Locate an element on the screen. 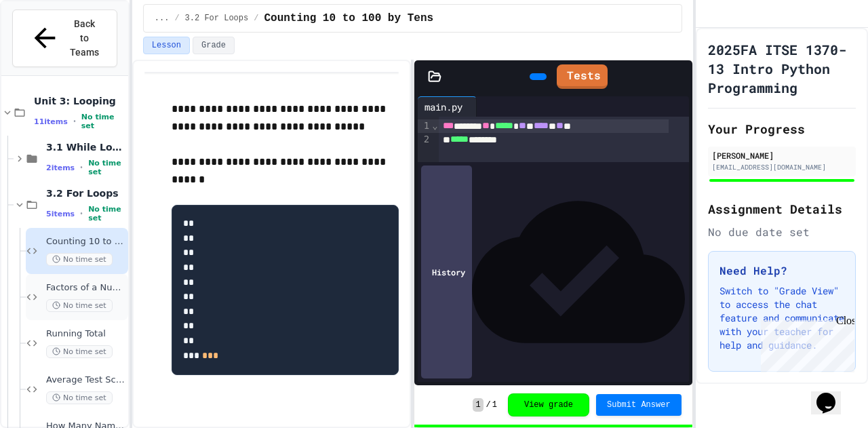 The width and height of the screenshot is (868, 428). p: Switch to "Grade View" to access the chat feature and communicate with your teacher for help and ... is located at coordinates (782, 318).